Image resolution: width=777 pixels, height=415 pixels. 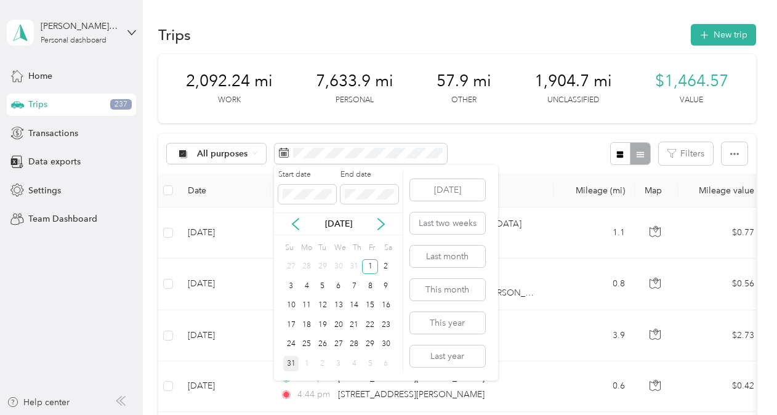 I want to click on span: All purposes, so click(x=222, y=154).